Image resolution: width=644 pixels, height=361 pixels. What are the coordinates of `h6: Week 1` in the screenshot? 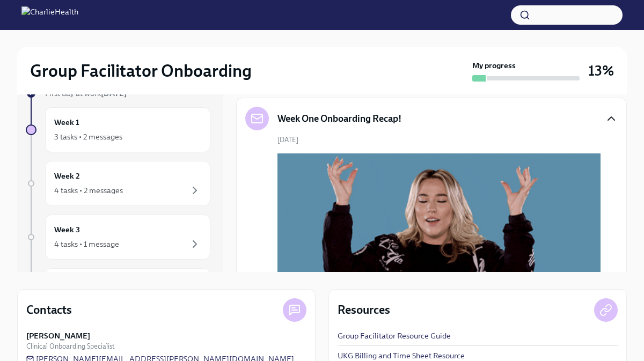 It's located at (67, 123).